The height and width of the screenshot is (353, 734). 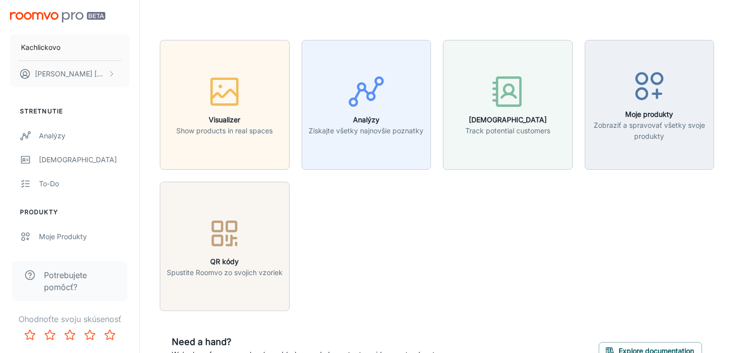 I want to click on button: Rate 1 star, so click(x=30, y=335).